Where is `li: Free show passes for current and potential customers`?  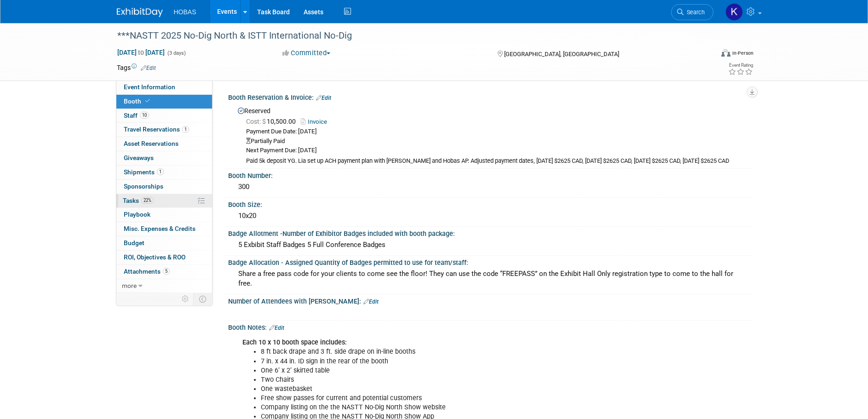 li: Free show passes for current and potential customers is located at coordinates (453, 399).